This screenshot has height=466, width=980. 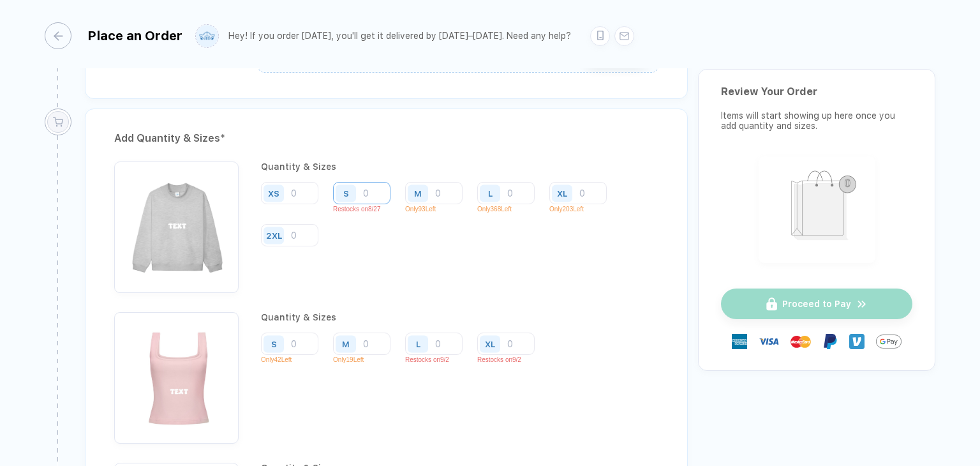 What do you see at coordinates (583, 209) in the screenshot?
I see `p: Only 203 Left` at bounding box center [583, 209].